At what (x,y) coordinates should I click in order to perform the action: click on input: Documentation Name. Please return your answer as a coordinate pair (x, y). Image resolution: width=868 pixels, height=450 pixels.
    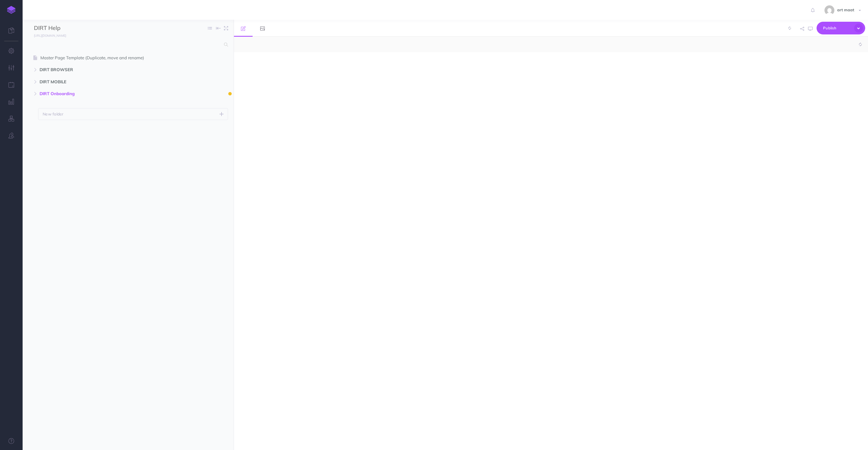
    Looking at the image, I should click on (67, 28).